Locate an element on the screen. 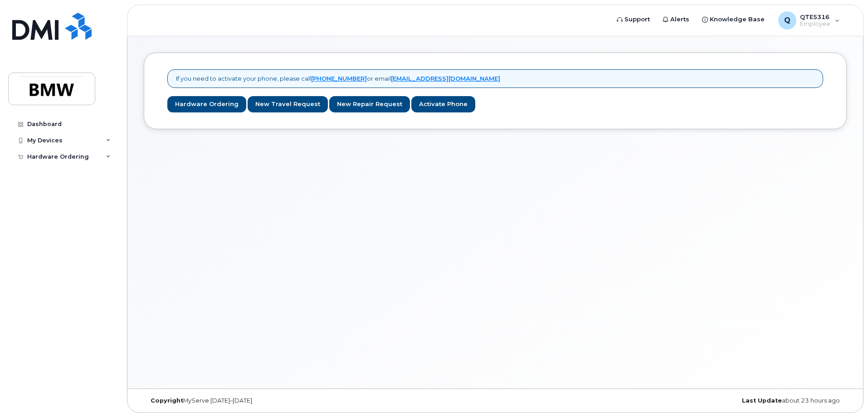 This screenshot has height=413, width=868. strong: Copyright is located at coordinates (167, 400).